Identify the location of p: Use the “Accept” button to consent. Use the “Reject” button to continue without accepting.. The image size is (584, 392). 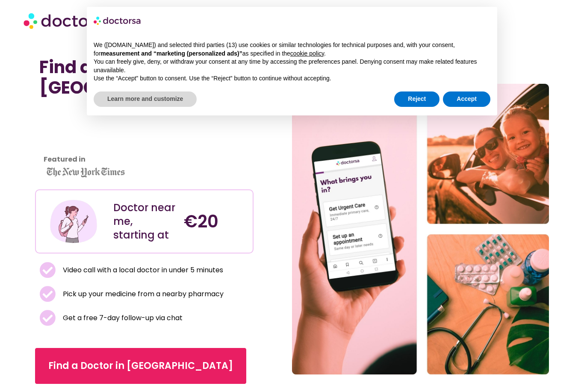
(292, 79).